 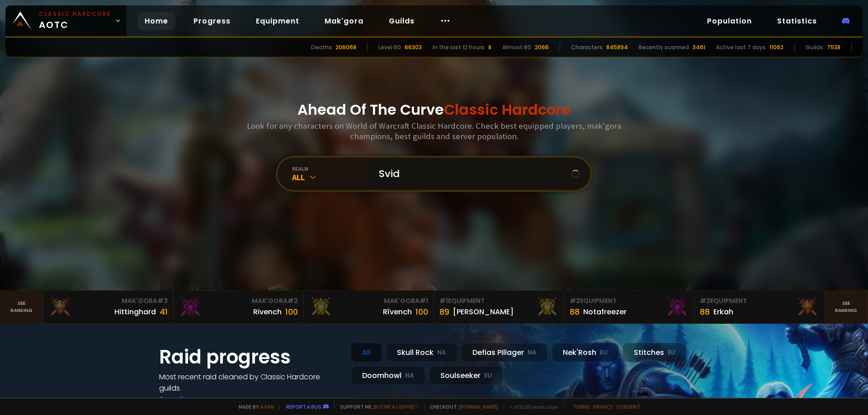 What do you see at coordinates (389, 47) in the screenshot?
I see `div: Level 60` at bounding box center [389, 47].